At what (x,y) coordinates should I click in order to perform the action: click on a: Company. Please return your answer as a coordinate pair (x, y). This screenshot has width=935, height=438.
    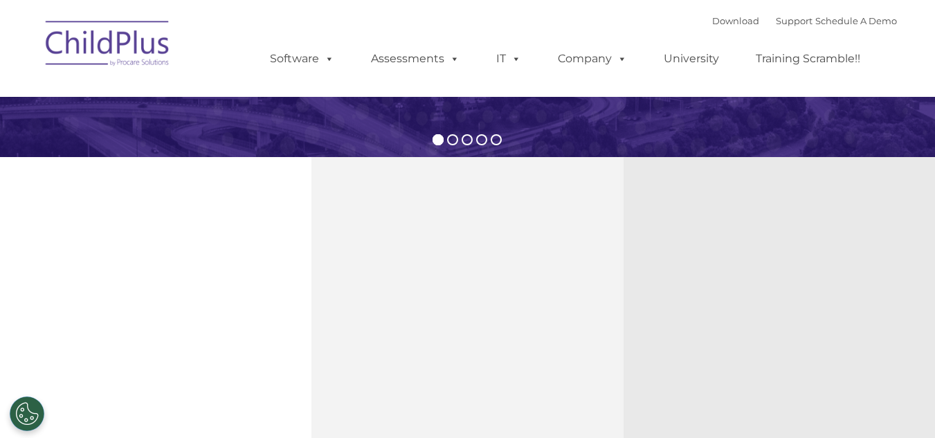
    Looking at the image, I should click on (592, 59).